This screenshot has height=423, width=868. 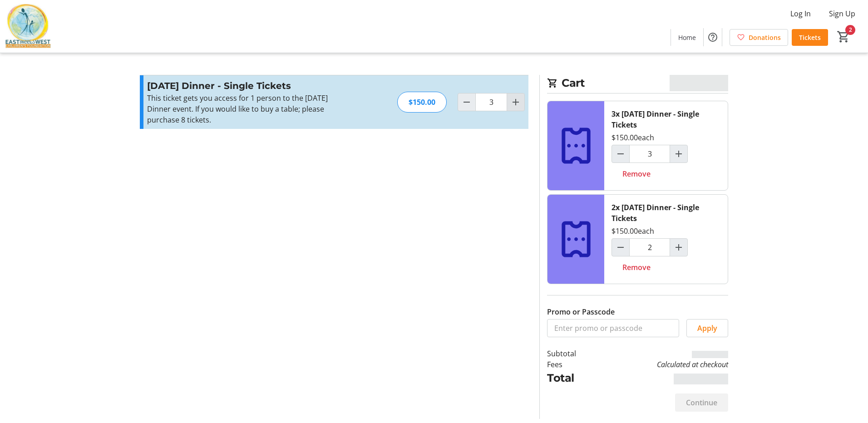 What do you see at coordinates (801, 13) in the screenshot?
I see `button: Log In` at bounding box center [801, 13].